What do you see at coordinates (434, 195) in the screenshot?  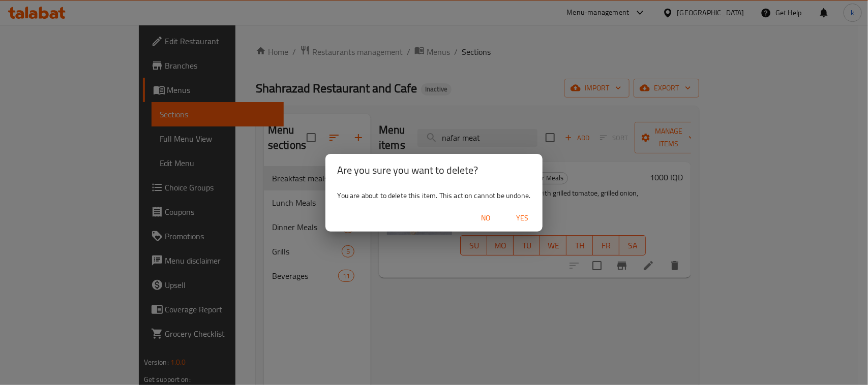 I see `div: You are about to delete this item. This action cannot be undone.` at bounding box center [434, 195].